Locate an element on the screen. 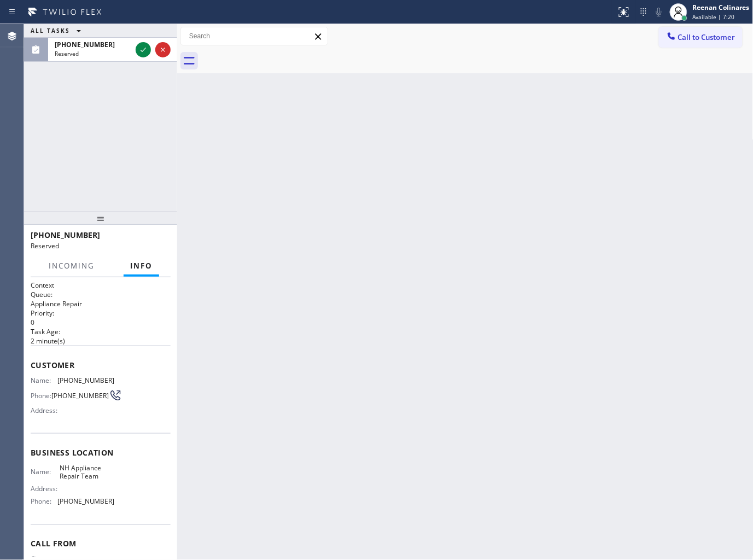 The width and height of the screenshot is (753, 560). h1: Context is located at coordinates (101, 285).